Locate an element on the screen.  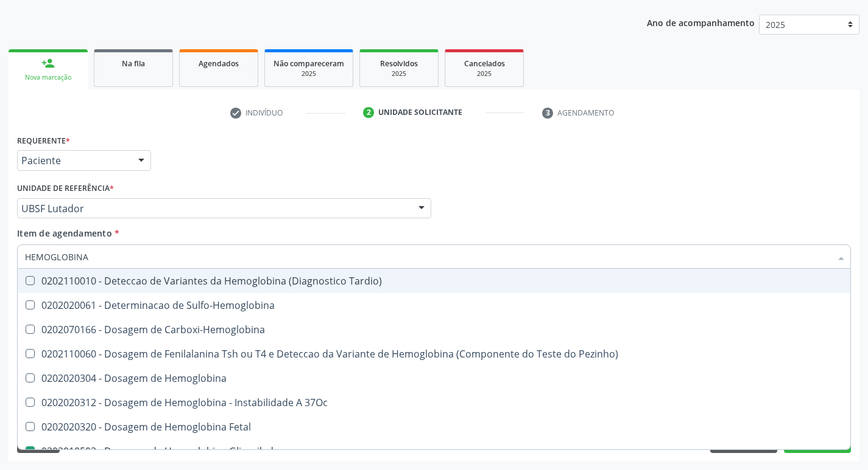
input: Buscar por procedimentos is located at coordinates (428, 257).